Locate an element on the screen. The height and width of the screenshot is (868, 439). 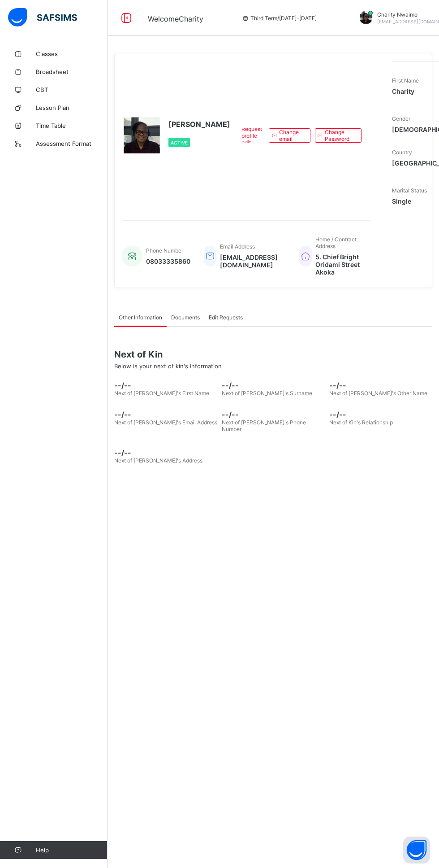
span: Phone Number is located at coordinates (164, 250).